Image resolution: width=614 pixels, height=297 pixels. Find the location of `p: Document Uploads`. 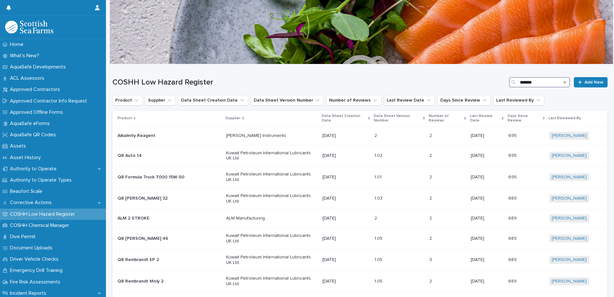

p: Document Uploads is located at coordinates (32, 248).